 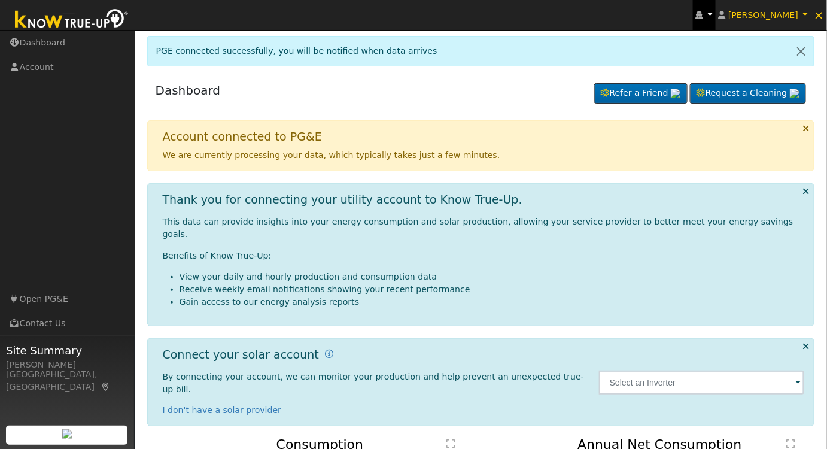 I want to click on a: Dashboard, so click(x=188, y=90).